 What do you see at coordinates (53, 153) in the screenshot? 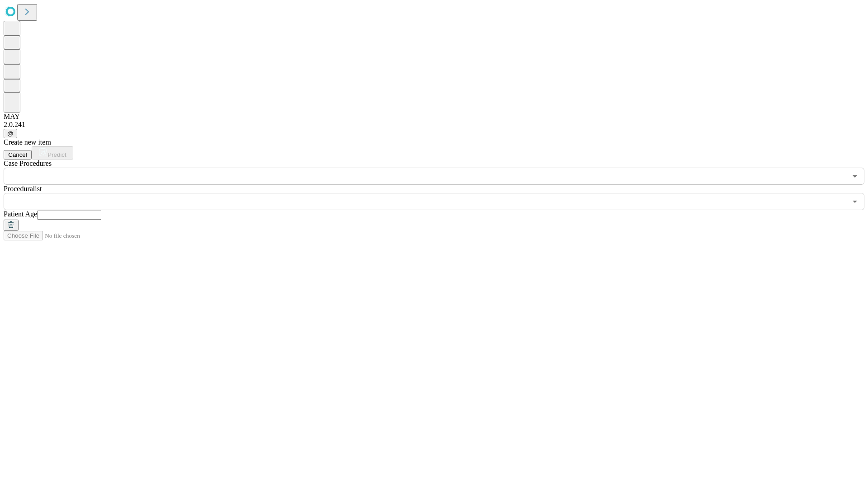
I see `button: Predict` at bounding box center [53, 153].